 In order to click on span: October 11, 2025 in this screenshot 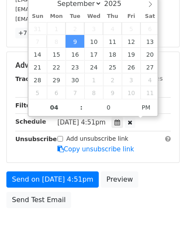, I will do `click(150, 92)`.